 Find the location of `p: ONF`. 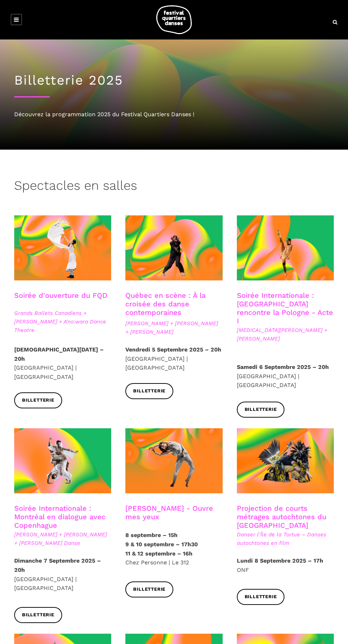

p: ONF is located at coordinates (285, 565).